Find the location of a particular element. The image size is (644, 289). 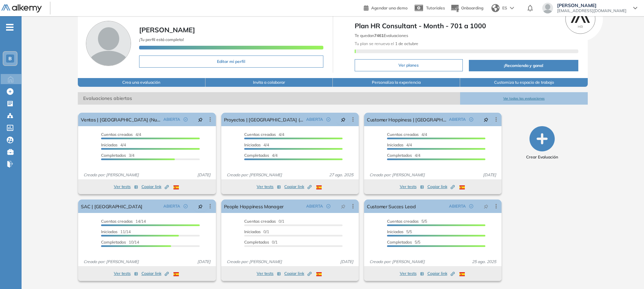

span: 3/4 is located at coordinates (118, 155).